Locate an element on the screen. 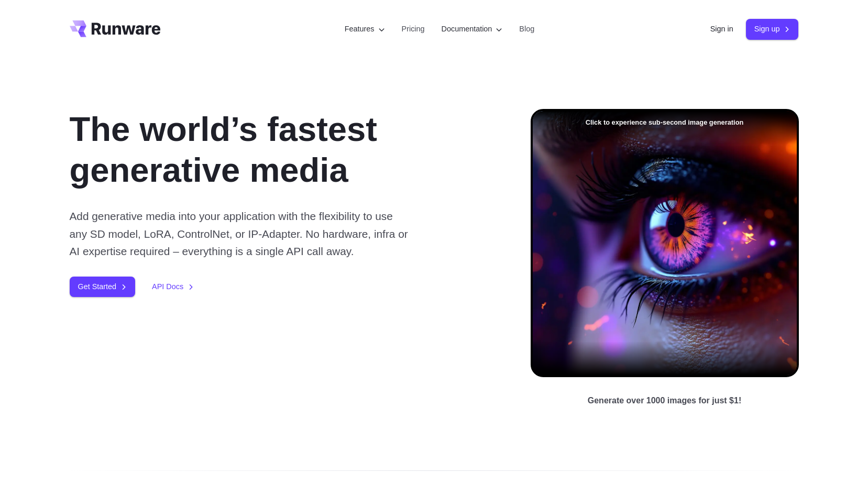 The image size is (868, 484). a: Blog is located at coordinates (527, 29).